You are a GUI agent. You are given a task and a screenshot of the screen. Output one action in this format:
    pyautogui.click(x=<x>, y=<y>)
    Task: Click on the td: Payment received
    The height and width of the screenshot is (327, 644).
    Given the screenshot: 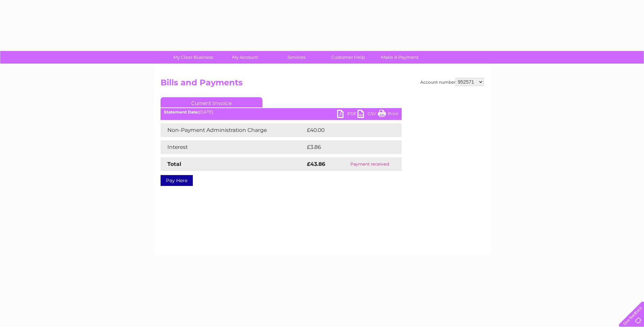 What is the action you would take?
    pyautogui.click(x=370, y=164)
    